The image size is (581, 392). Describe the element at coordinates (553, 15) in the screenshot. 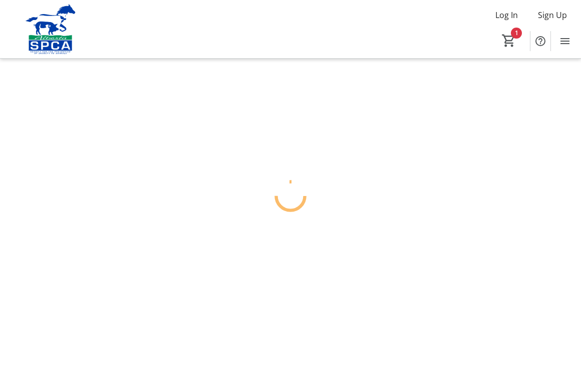

I see `span: Sign Up` at that location.